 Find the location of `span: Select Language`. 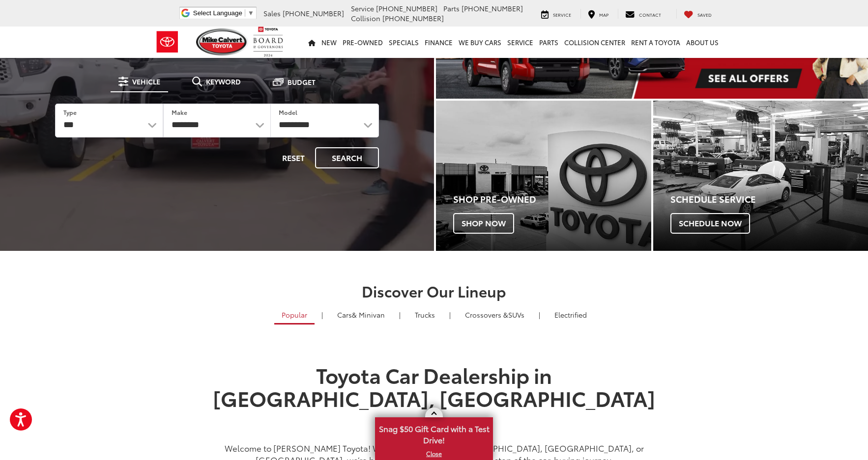

span: Select Language is located at coordinates (218, 13).